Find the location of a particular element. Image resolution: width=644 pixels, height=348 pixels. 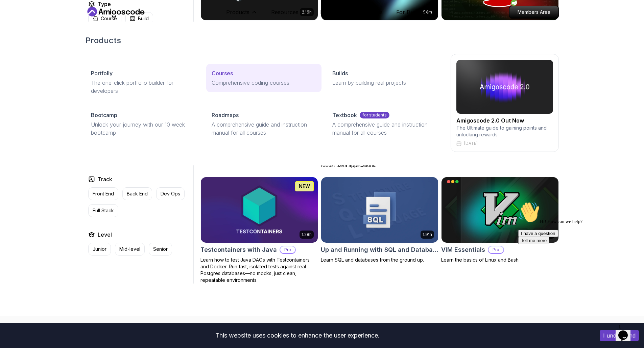

div: 👋Hi! How can we help?I have a questionTell me more is located at coordinates (63, 24).